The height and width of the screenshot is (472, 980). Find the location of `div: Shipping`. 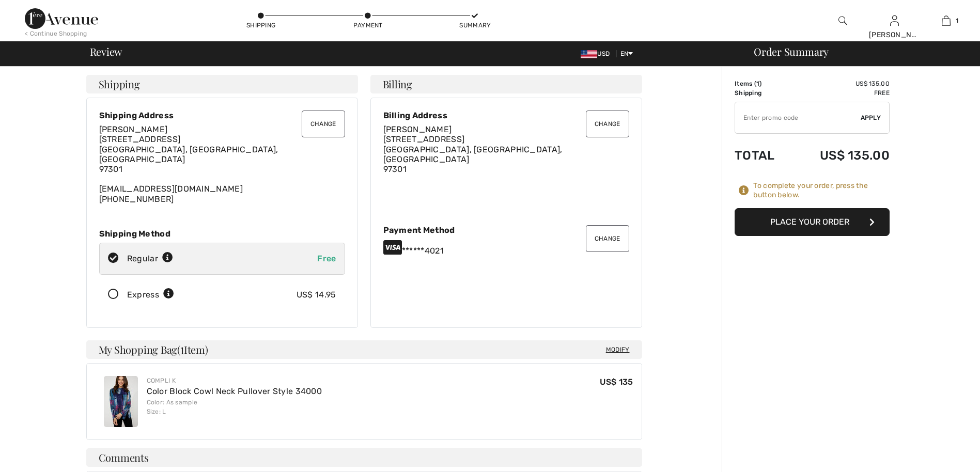

div: Shipping is located at coordinates (261, 25).